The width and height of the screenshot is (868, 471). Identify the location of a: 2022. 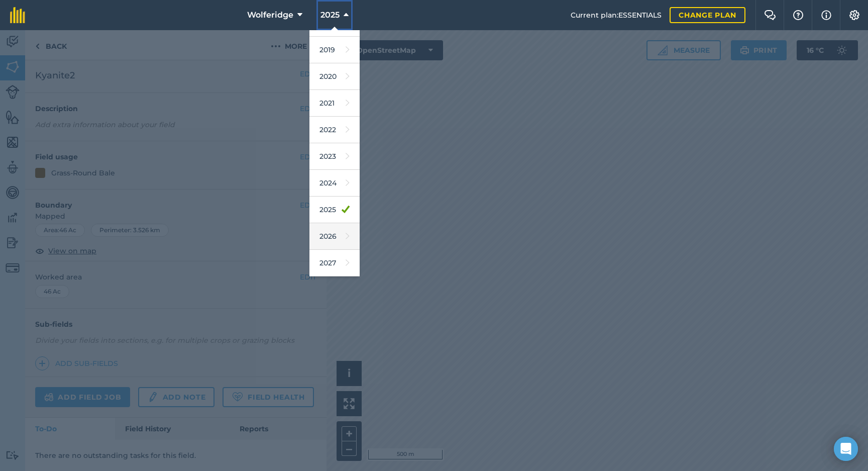
(334, 130).